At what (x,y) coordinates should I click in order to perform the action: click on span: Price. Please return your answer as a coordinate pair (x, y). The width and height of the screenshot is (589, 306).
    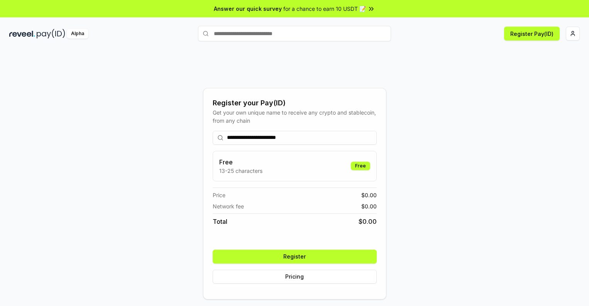
    Looking at the image, I should click on (219, 195).